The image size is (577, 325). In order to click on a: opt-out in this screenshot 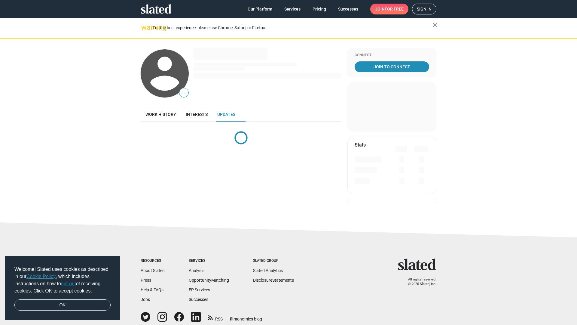, I will do `click(69, 283)`.